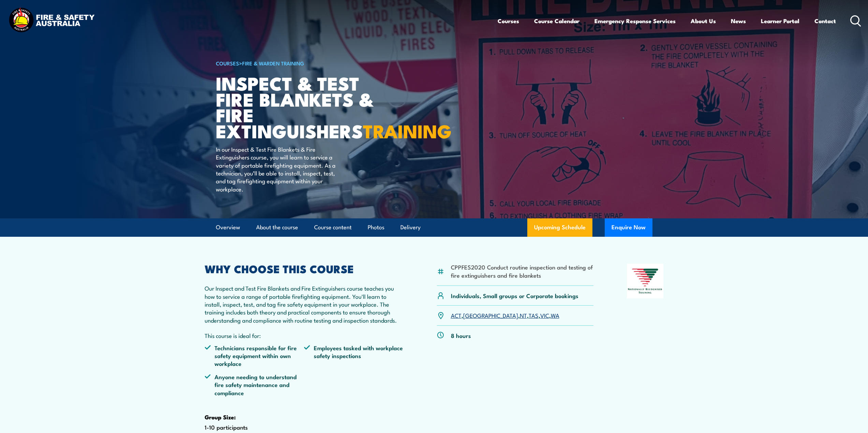  I want to click on a: Overview, so click(228, 227).